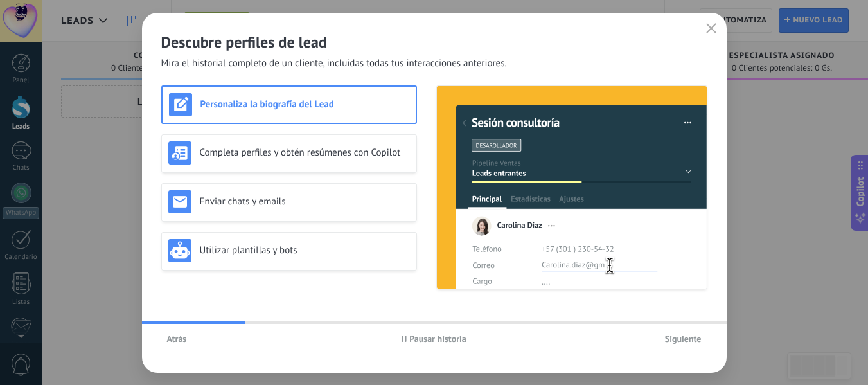 The height and width of the screenshot is (385, 868). What do you see at coordinates (683, 338) in the screenshot?
I see `span: Siguiente` at bounding box center [683, 338].